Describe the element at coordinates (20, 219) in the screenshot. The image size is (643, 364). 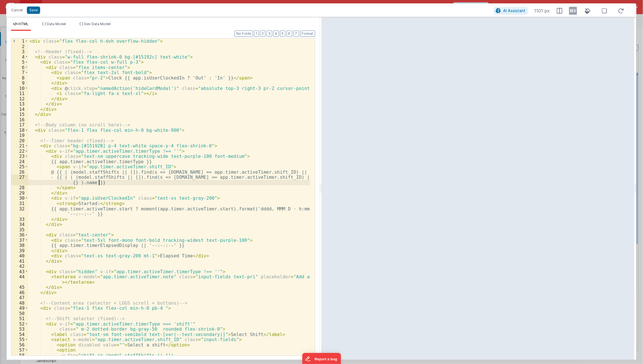
I see `div: 33` at that location.